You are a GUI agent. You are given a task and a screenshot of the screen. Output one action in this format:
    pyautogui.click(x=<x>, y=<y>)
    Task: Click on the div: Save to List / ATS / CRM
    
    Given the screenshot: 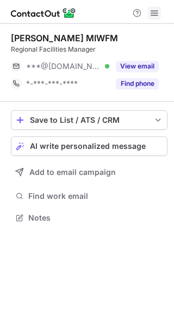 What is the action you would take?
    pyautogui.click(x=89, y=120)
    